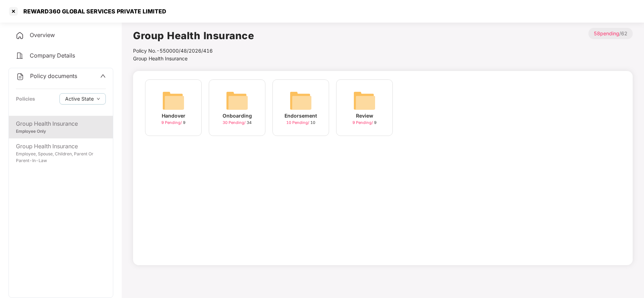  What do you see at coordinates (61, 157) in the screenshot?
I see `div: Employee, Spouse, Children, Parent Or Parent-In-Law` at bounding box center [61, 157].